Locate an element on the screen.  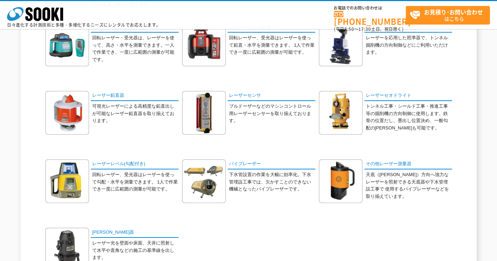
img: レーザー鉛直器 is located at coordinates (67, 113).